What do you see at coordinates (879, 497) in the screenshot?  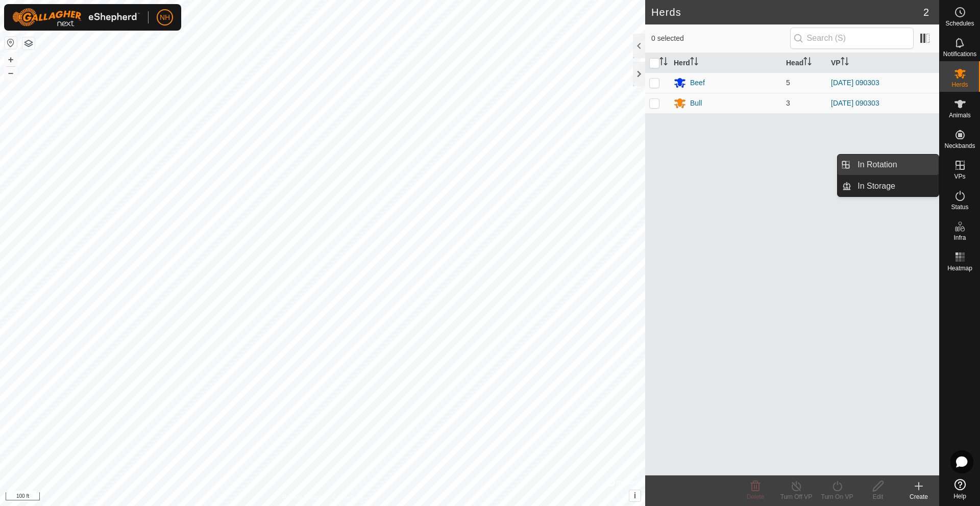 I see `div: Edit` at bounding box center [879, 497].